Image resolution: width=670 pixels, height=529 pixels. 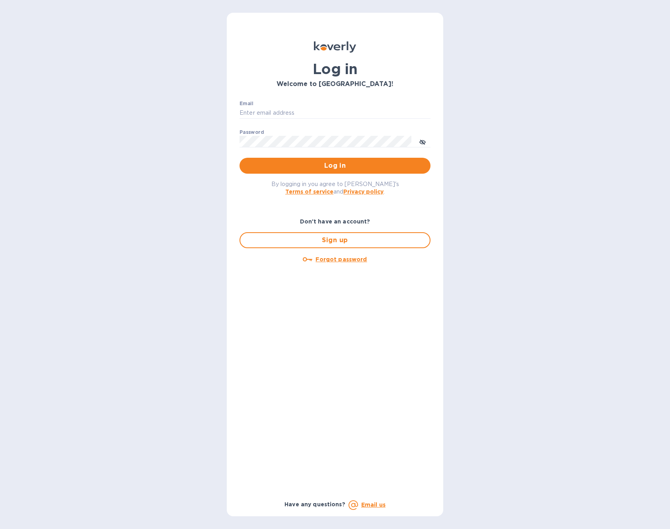 What do you see at coordinates (363, 191) in the screenshot?
I see `b: Privacy policy` at bounding box center [363, 191].